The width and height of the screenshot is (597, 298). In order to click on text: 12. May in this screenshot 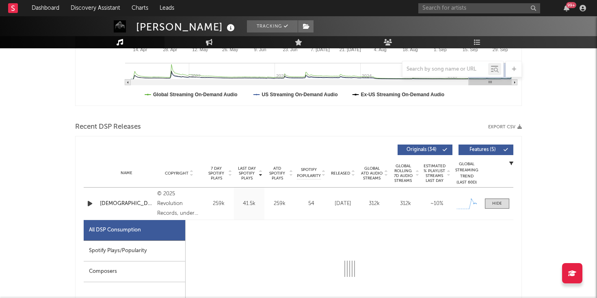, I will do `click(200, 50)`.